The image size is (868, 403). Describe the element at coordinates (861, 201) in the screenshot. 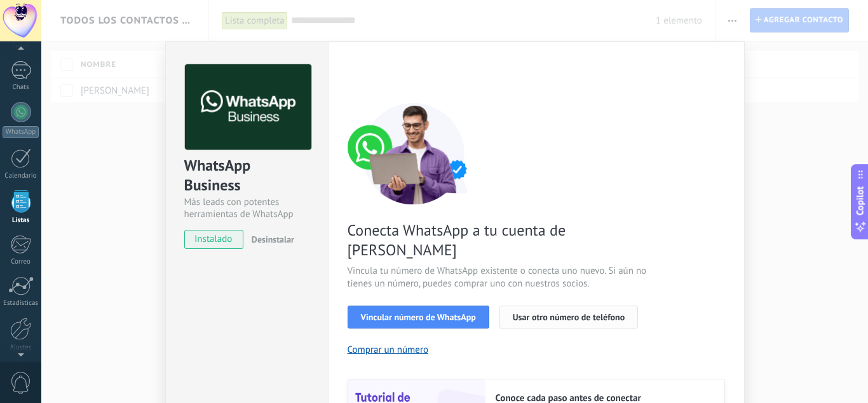

I see `span: Copilot` at that location.